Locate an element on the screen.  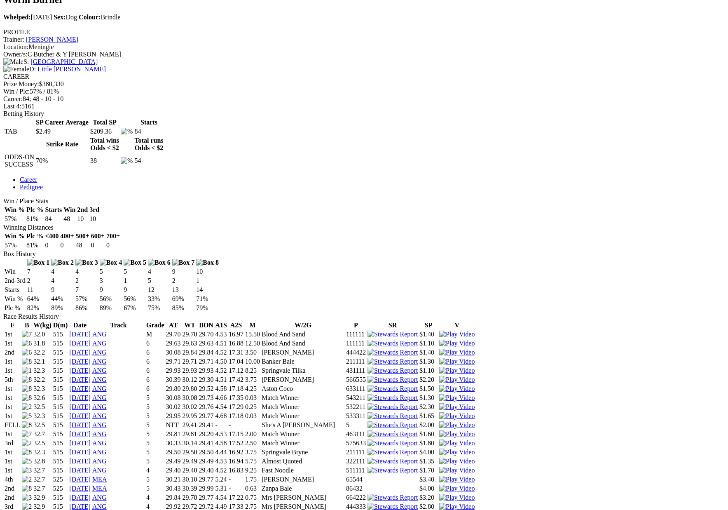
td: 11 is located at coordinates (38, 290).